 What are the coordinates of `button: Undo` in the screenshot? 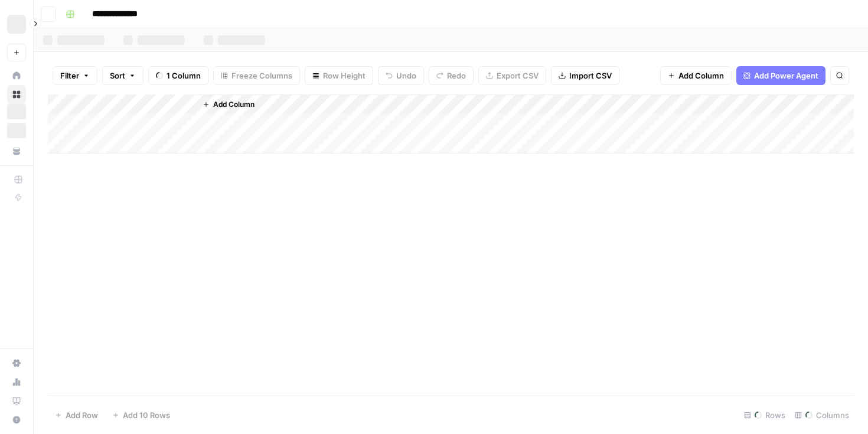 It's located at (401, 75).